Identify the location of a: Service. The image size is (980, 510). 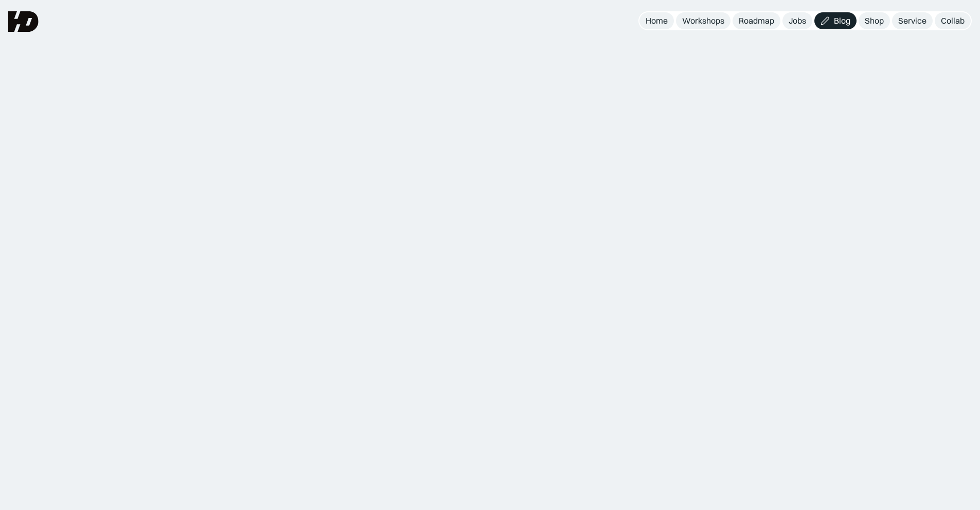
(912, 21).